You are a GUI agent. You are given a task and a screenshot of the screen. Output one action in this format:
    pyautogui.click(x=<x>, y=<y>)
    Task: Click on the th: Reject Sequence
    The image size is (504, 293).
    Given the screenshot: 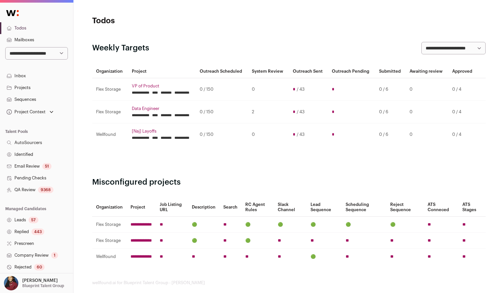 What is the action you would take?
    pyautogui.click(x=405, y=208)
    